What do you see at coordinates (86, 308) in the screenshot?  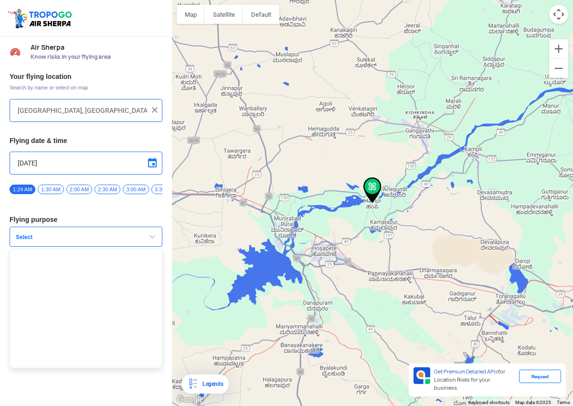 I see `ul: Select` at bounding box center [86, 308].